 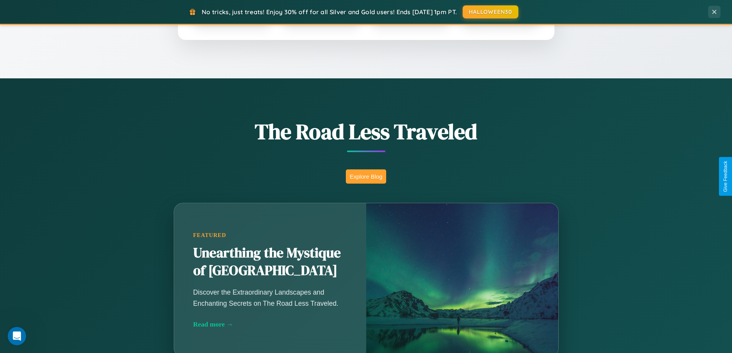 What do you see at coordinates (366, 176) in the screenshot?
I see `button: Explore Blog` at bounding box center [366, 176].